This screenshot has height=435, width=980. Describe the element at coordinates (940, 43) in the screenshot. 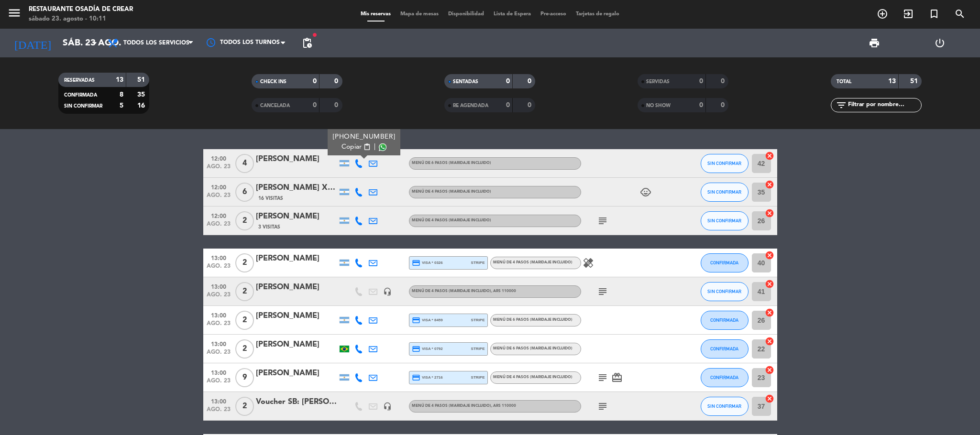

I see `i: power_settings_new` at that location.